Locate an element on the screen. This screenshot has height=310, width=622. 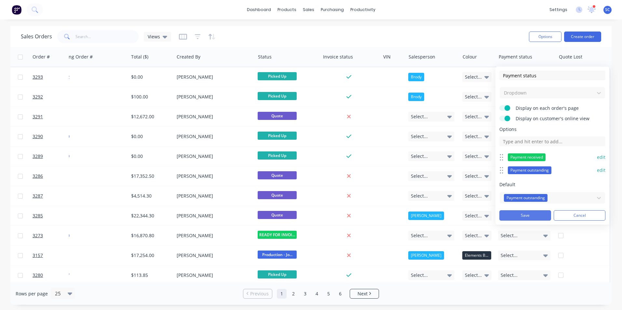
a: 3286 is located at coordinates (52, 176).